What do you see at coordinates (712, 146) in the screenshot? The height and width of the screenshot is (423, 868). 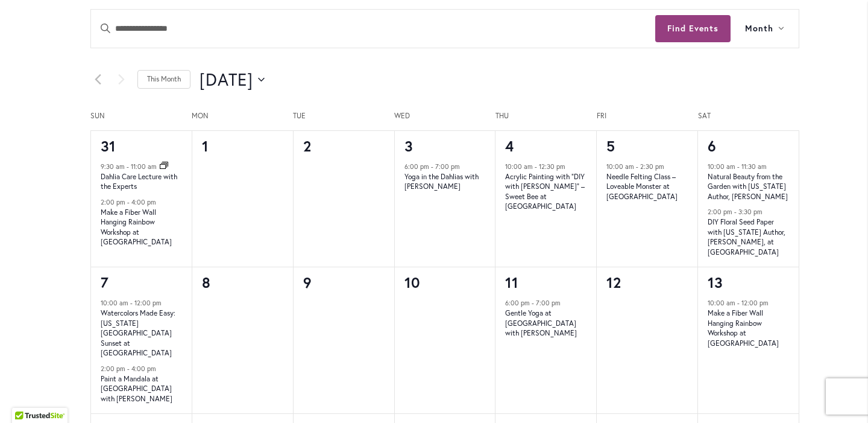 I see `a: 6` at bounding box center [712, 146].